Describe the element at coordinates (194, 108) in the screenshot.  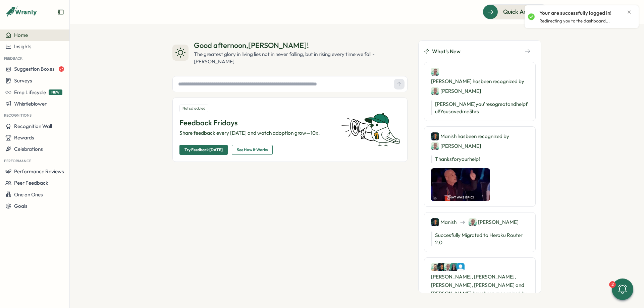
I see `div: Not scheduled` at that location.